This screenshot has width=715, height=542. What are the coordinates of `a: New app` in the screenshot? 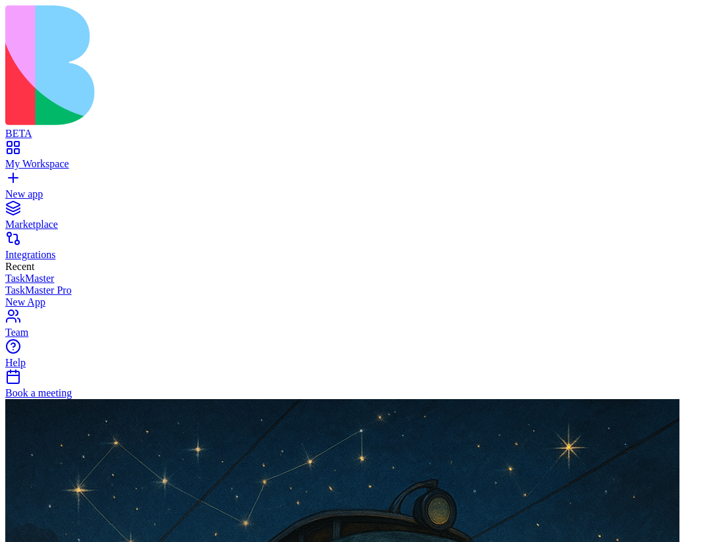 It's located at (358, 188).